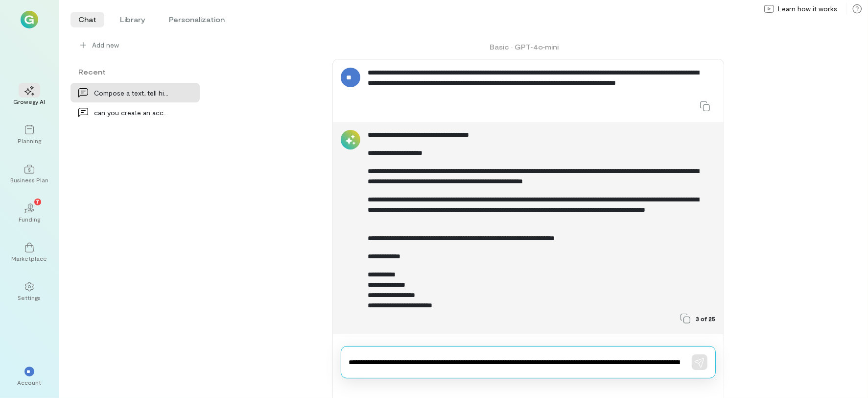 This screenshot has width=868, height=398. I want to click on div: Account, so click(30, 382).